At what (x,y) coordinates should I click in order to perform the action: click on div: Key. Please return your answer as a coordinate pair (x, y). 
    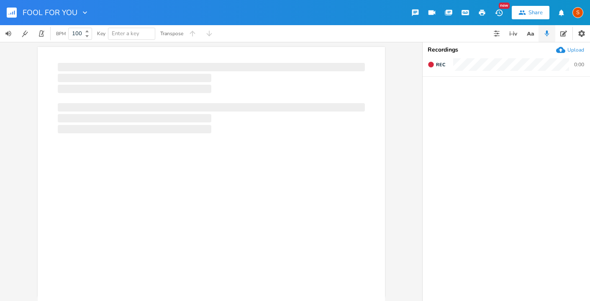
    Looking at the image, I should click on (101, 33).